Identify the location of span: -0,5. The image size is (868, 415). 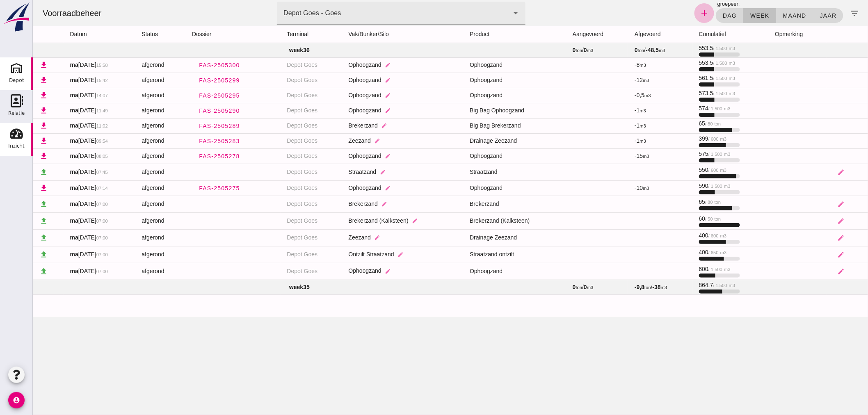
(610, 95).